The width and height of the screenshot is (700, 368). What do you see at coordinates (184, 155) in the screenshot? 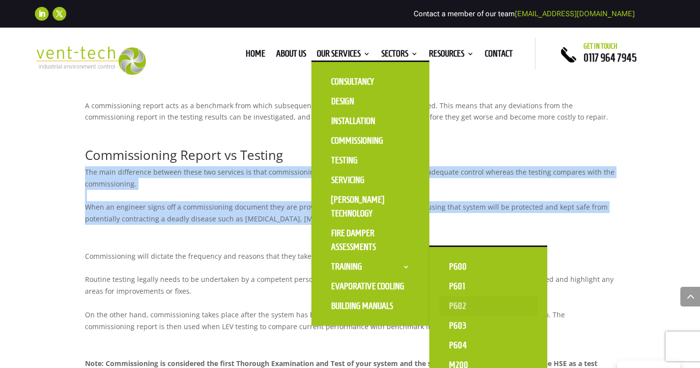
I see `span: Commissioning Report vs Testing` at bounding box center [184, 155].